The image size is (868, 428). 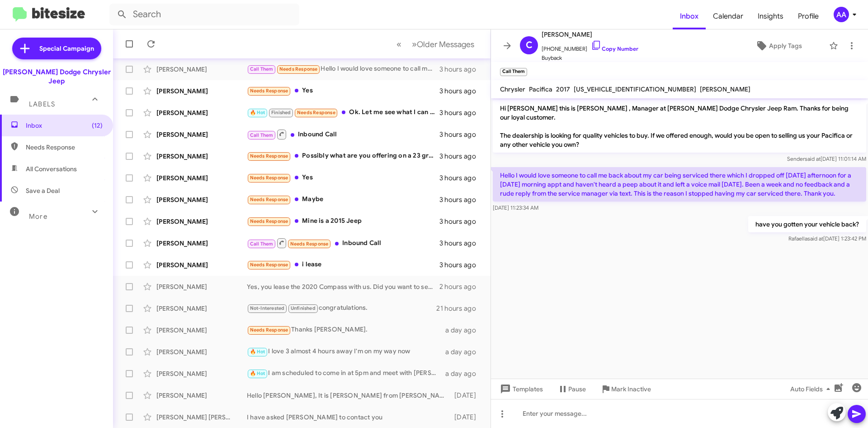 What do you see at coordinates (590, 58) in the screenshot?
I see `span: Buyback` at bounding box center [590, 58].